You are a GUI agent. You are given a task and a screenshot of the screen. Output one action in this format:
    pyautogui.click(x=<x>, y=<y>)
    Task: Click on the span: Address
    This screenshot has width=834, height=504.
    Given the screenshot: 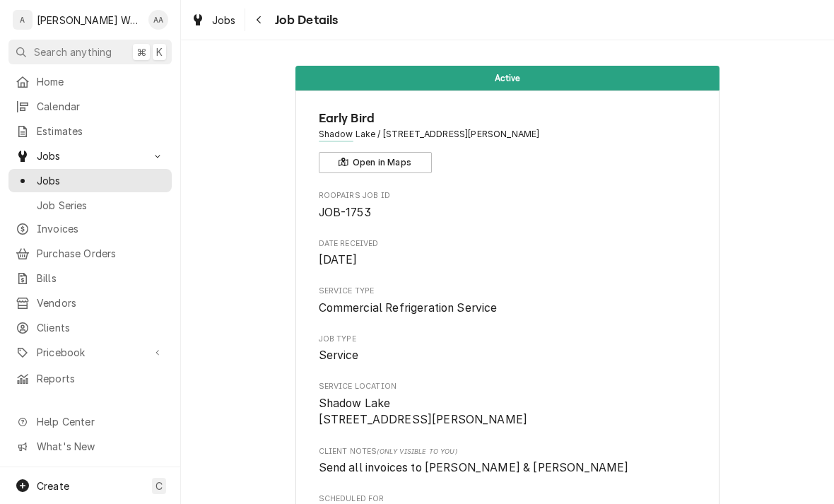 What is the action you would take?
    pyautogui.click(x=507, y=135)
    